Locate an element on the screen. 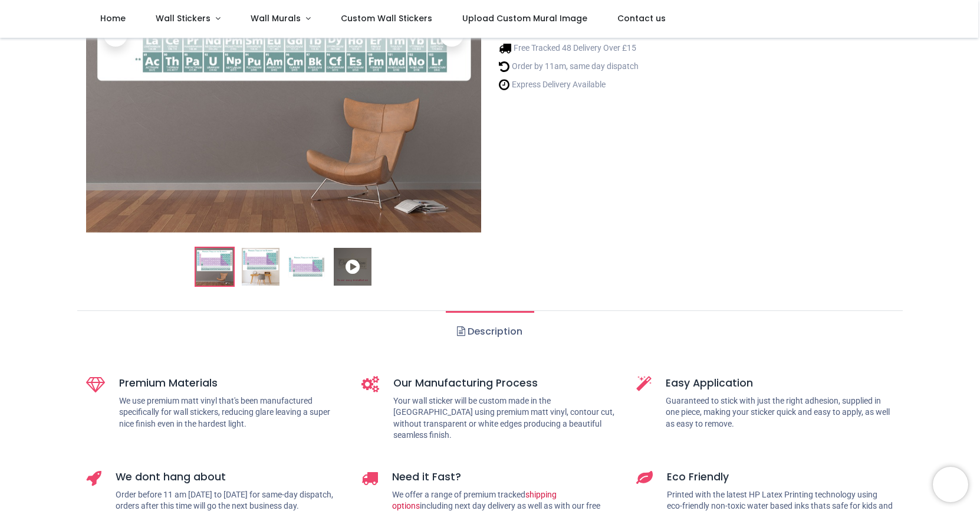 Image resolution: width=980 pixels, height=514 pixels. h5: Need it Fast? is located at coordinates (505, 477).